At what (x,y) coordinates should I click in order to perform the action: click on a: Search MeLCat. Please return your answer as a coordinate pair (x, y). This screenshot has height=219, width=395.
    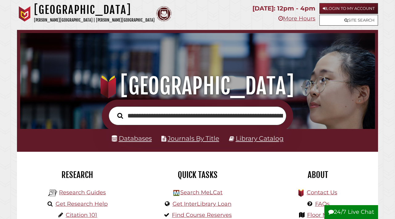
    Looking at the image, I should click on (201, 192).